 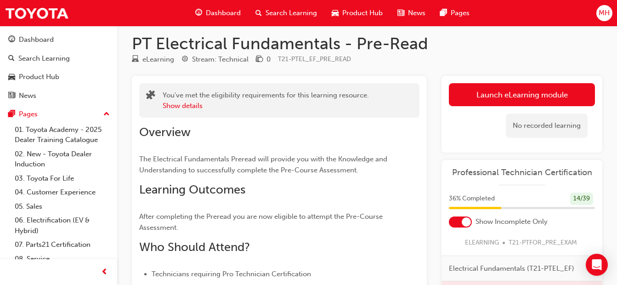 What do you see at coordinates (58, 58) in the screenshot?
I see `a: Search Learning` at bounding box center [58, 58].